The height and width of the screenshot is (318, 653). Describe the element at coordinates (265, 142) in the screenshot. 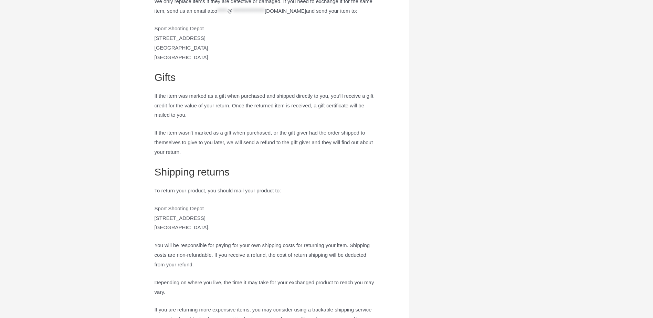

I see `p: If the item wasn’t marked as a gift when purchased, or the gift giver had the order shipped to th...` at that location.